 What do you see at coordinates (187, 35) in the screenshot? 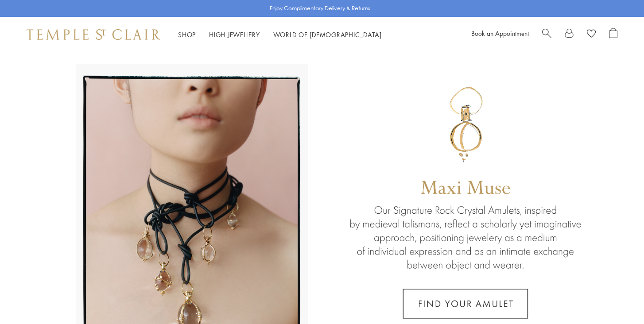
I see `a: ShopShop` at bounding box center [187, 35].